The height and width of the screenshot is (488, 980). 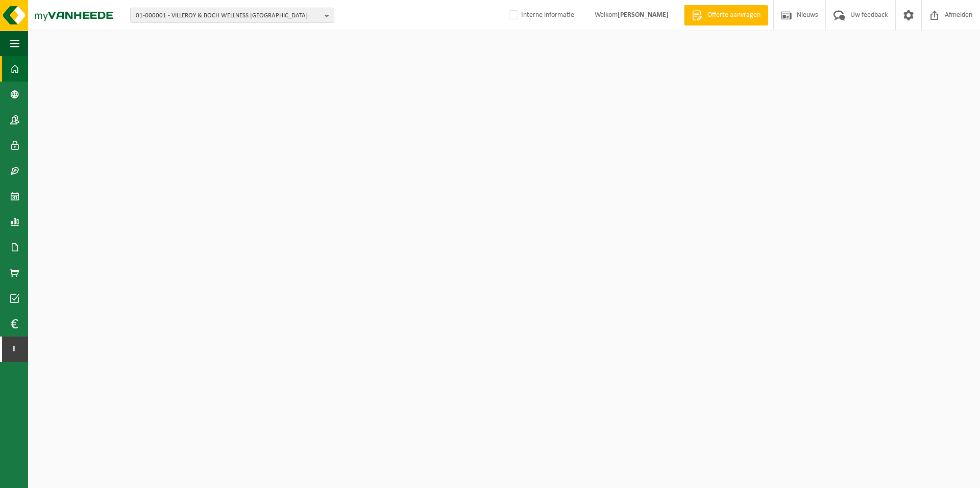 I want to click on span: Offerte aanvragen, so click(x=734, y=15).